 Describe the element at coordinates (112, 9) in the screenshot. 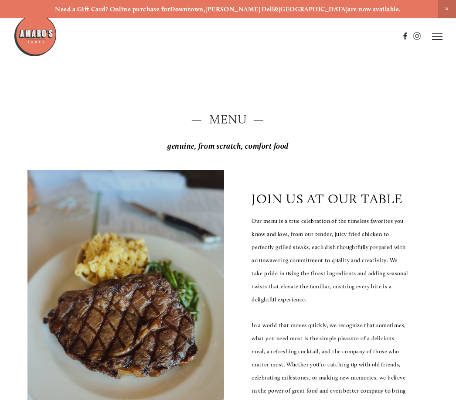

I see `strong: Need a Gift Card? Online purchase for` at that location.